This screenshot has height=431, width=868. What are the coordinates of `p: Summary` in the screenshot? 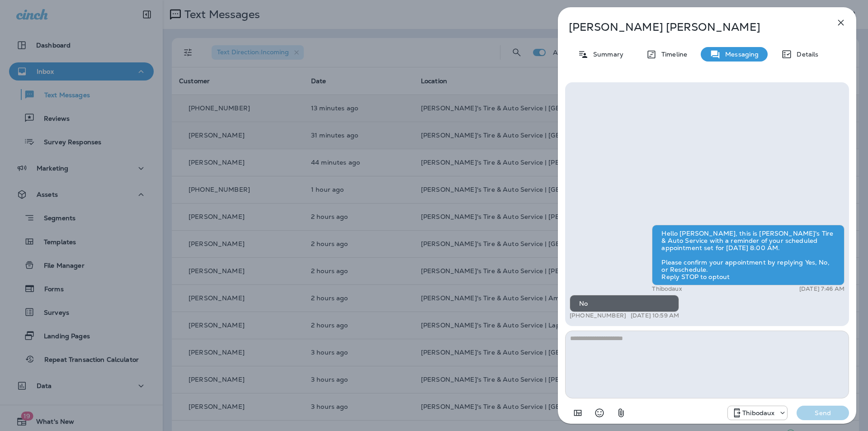 It's located at (606, 55).